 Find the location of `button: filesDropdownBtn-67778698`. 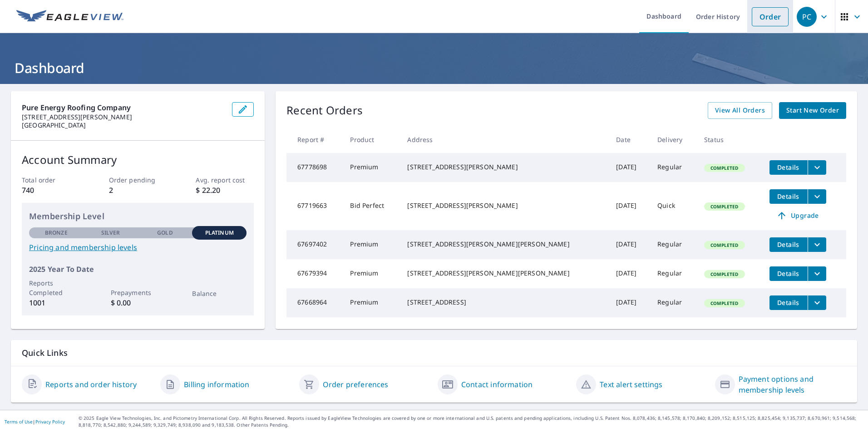

button: filesDropdownBtn-67778698 is located at coordinates (817, 167).